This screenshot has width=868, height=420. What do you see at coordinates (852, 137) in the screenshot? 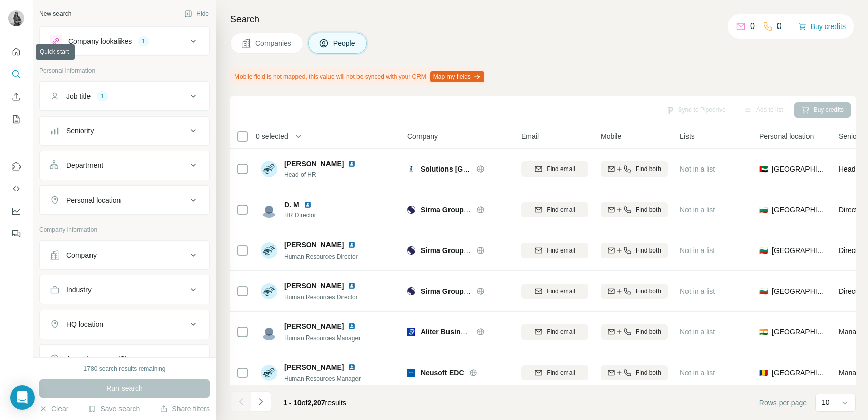
I see `span: Seniority` at bounding box center [852, 137].